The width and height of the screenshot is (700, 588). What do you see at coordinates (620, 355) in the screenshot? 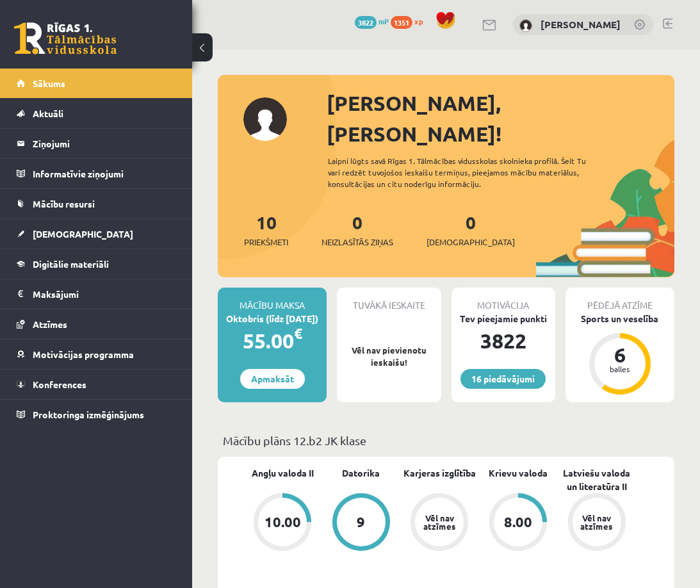
I see `div: 6` at bounding box center [620, 355].